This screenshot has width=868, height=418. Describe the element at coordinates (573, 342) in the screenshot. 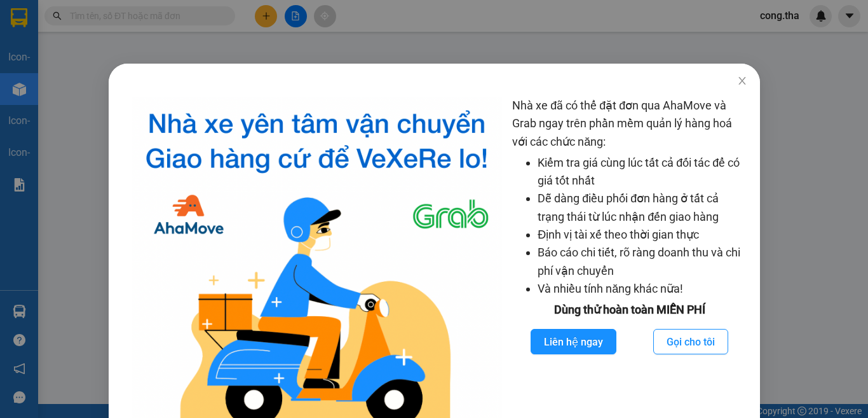

I see `span: Liên hệ ngay` at that location.